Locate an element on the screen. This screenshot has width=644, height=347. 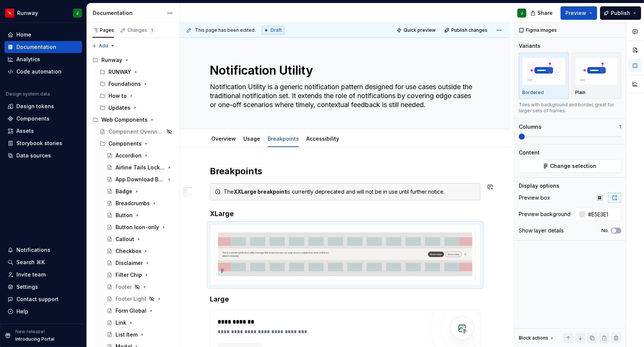
div: RUNWAY is located at coordinates (136, 72).